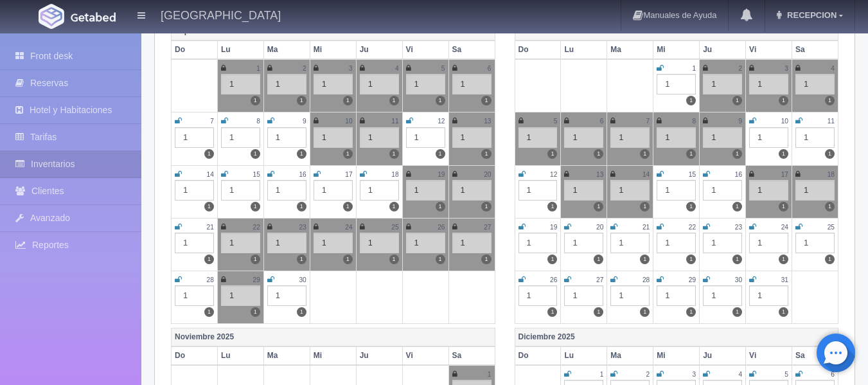  I want to click on small: 25, so click(395, 227).